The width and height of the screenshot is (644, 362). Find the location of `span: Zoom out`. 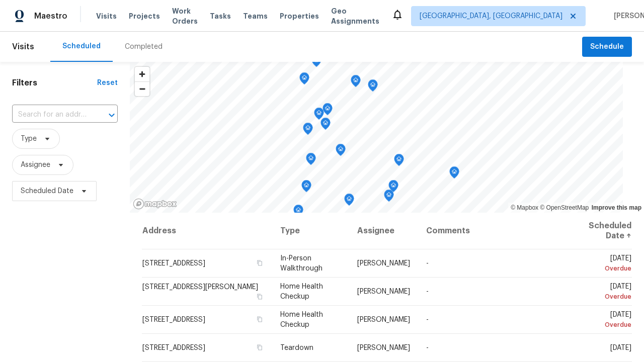

span: Zoom out is located at coordinates (142, 89).